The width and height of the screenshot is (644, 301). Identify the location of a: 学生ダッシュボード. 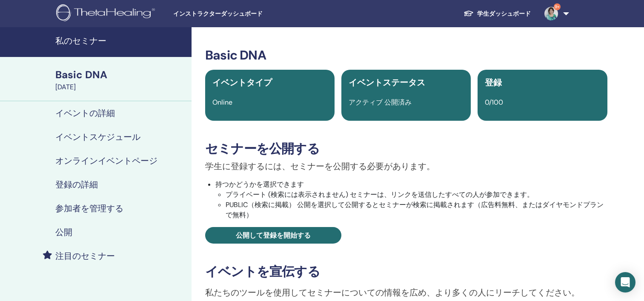
(497, 14).